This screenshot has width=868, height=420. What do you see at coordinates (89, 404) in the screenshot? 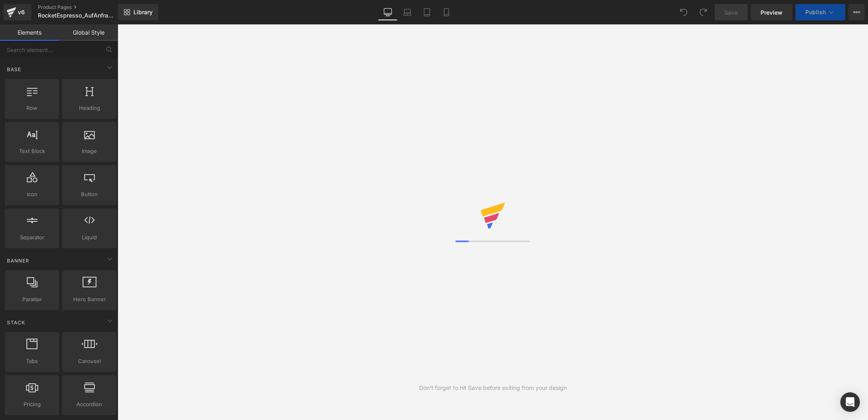
I see `span: Accordion` at bounding box center [89, 404].